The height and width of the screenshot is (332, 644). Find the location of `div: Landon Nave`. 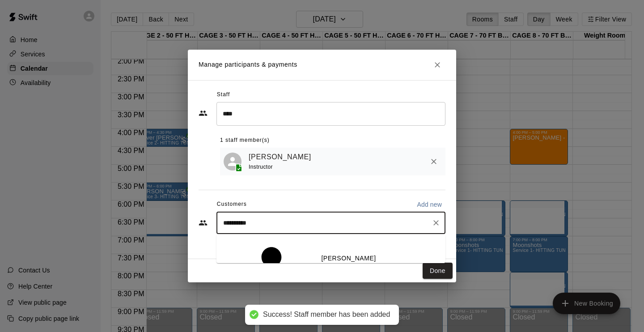

div: Landon Nave is located at coordinates (281, 268).